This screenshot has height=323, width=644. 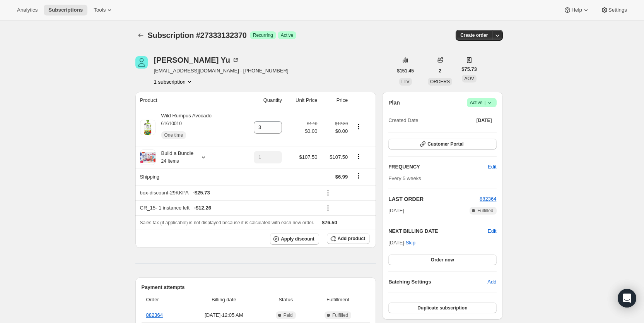 What do you see at coordinates (410, 243) in the screenshot?
I see `span: Skip` at bounding box center [410, 243].